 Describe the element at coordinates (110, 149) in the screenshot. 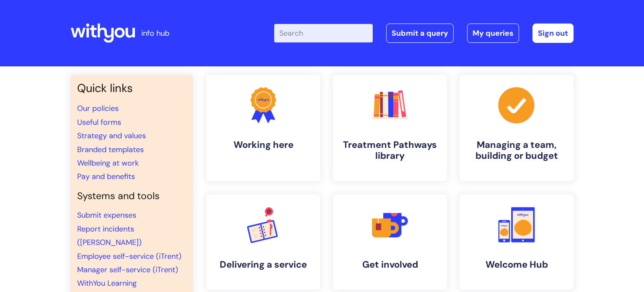

I see `a: Branded templates` at that location.